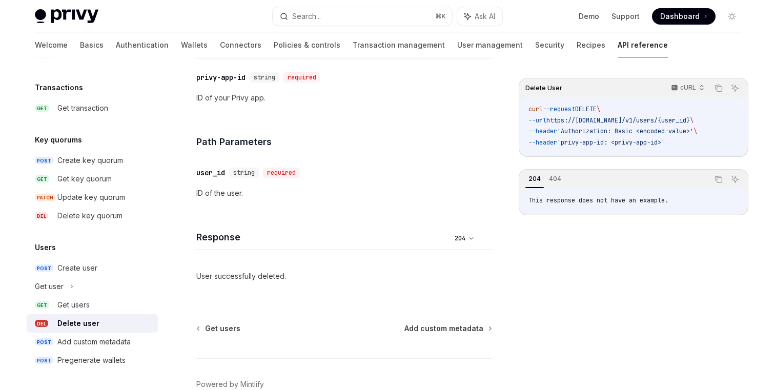 The width and height of the screenshot is (775, 390). What do you see at coordinates (77, 268) in the screenshot?
I see `div: Create user` at bounding box center [77, 268].